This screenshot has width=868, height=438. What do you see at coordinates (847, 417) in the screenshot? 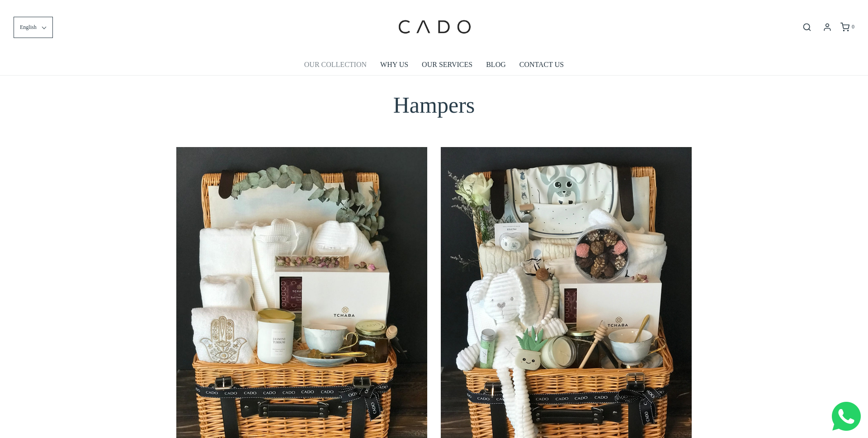
I see `img: Whatsapp` at bounding box center [847, 417].